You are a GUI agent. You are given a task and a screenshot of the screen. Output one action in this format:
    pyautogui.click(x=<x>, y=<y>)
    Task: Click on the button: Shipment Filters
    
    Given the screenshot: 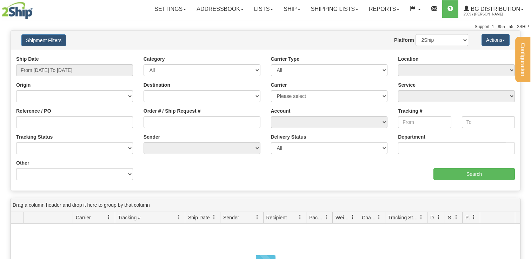 What is the action you would take?
    pyautogui.click(x=44, y=40)
    